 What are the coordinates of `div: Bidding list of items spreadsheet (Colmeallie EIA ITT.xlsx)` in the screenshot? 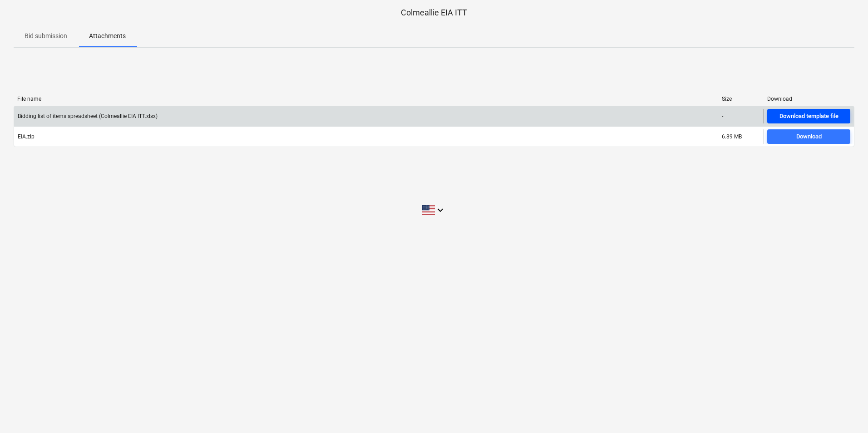 It's located at (87, 116).